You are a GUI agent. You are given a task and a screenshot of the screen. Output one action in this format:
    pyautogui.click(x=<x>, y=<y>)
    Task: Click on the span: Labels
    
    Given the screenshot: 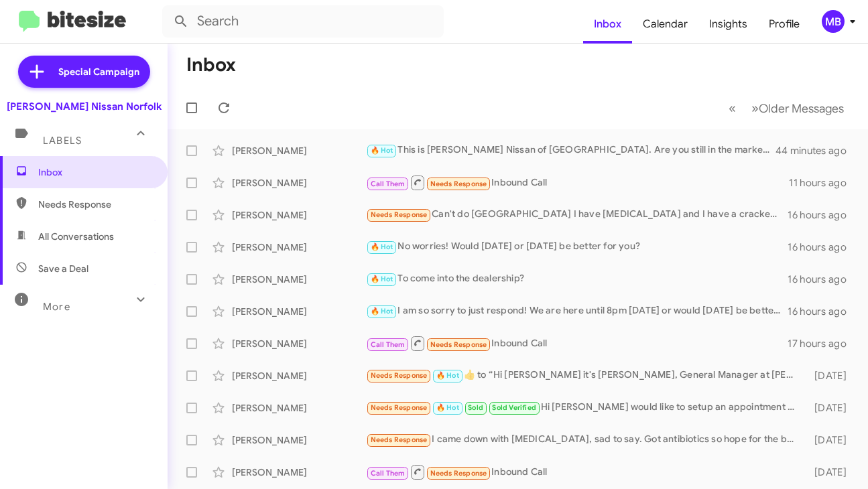 What is the action you would take?
    pyautogui.click(x=62, y=141)
    